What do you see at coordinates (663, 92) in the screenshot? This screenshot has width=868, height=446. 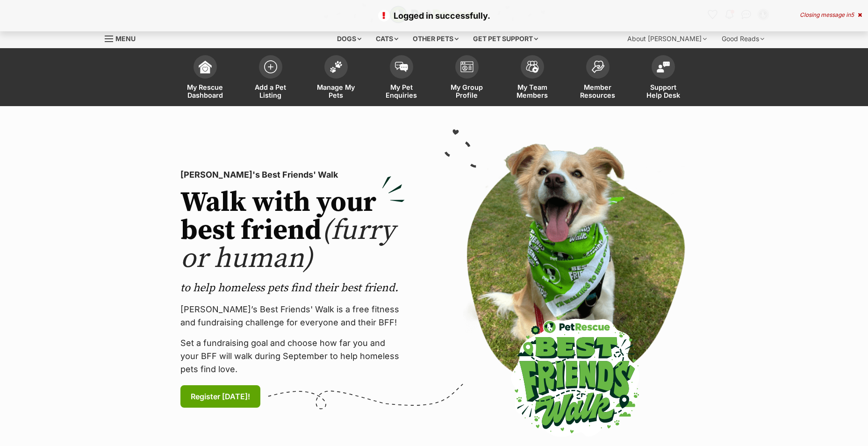 I see `span: Support Help Desk` at bounding box center [663, 92].